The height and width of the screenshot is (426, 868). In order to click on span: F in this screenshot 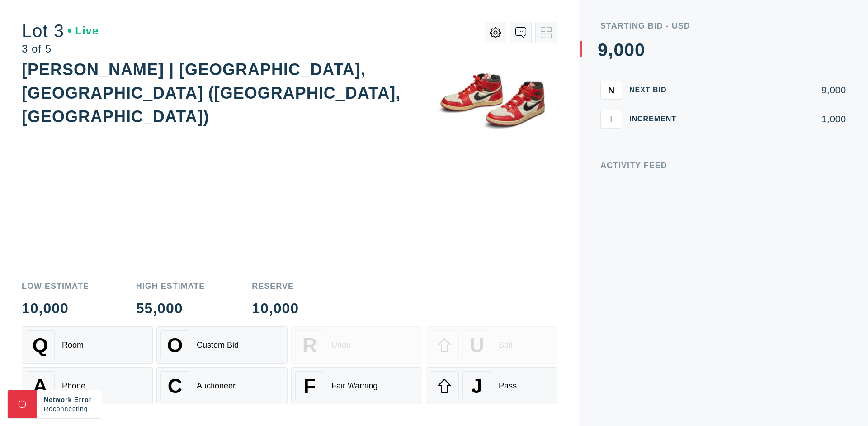, I will do `click(309, 386)`.